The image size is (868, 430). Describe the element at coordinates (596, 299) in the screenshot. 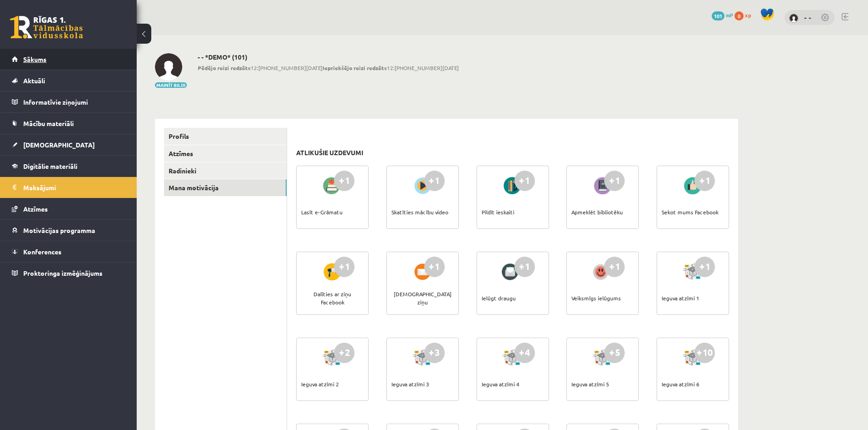

I see `div: Veiksmīgs ielūgums` at that location.